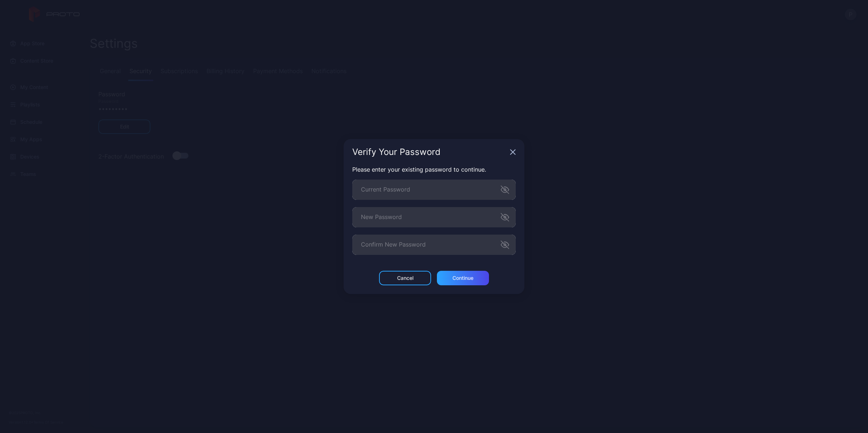 The width and height of the screenshot is (868, 433). What do you see at coordinates (434, 218) in the screenshot?
I see `input: New Password` at bounding box center [434, 218].